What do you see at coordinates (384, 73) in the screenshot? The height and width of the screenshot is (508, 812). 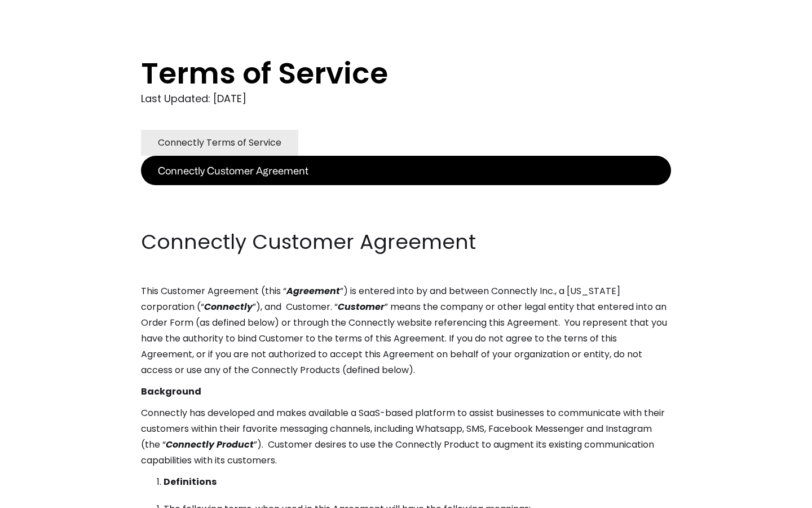 I see `h1: Terms of Service` at bounding box center [384, 73].